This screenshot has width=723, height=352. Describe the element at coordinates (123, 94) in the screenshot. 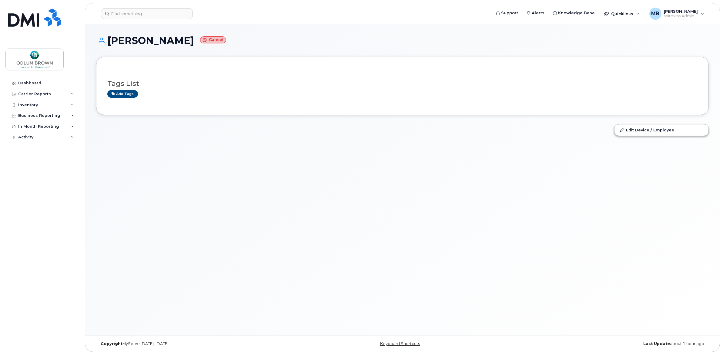

I see `a: Add tags` at that location.